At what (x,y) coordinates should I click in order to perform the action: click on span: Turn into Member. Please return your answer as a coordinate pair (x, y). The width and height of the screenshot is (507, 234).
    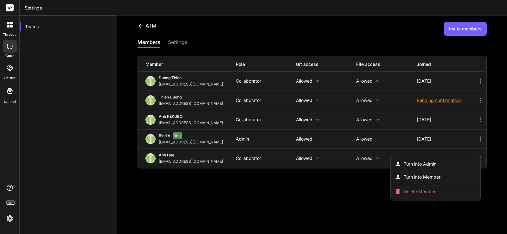
    Looking at the image, I should click on (422, 177).